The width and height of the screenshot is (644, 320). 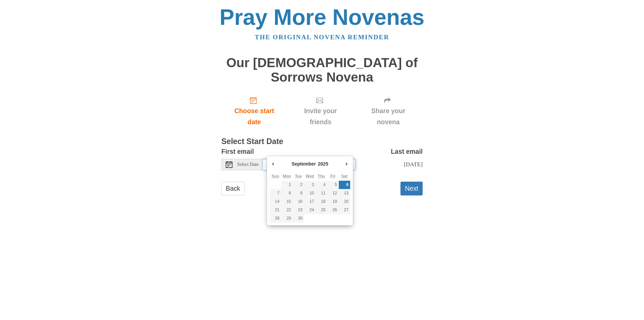 I want to click on button: Next, so click(x=412, y=188).